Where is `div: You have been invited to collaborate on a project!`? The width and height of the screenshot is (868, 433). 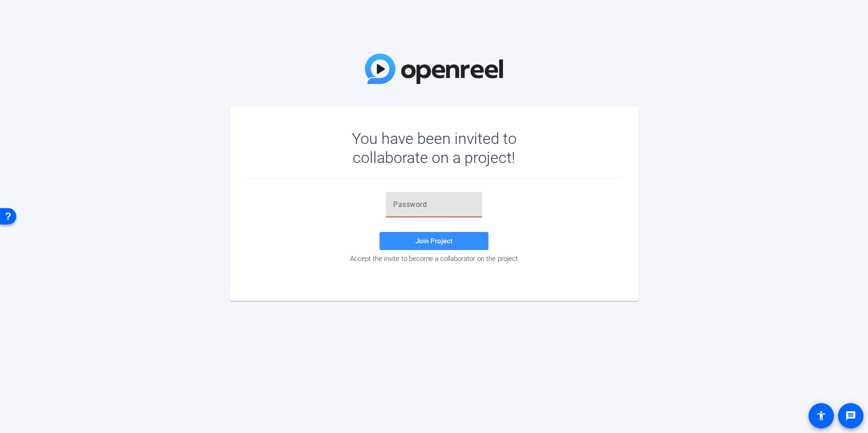
div: You have been invited to collaborate on a project! is located at coordinates (434, 148).